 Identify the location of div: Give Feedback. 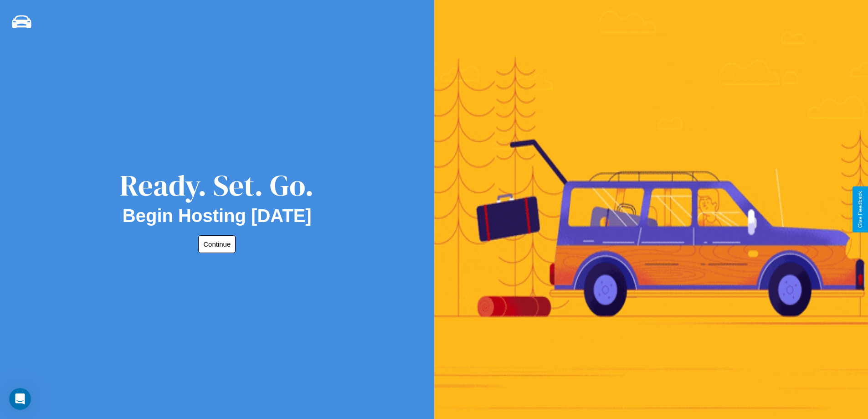
(860, 210).